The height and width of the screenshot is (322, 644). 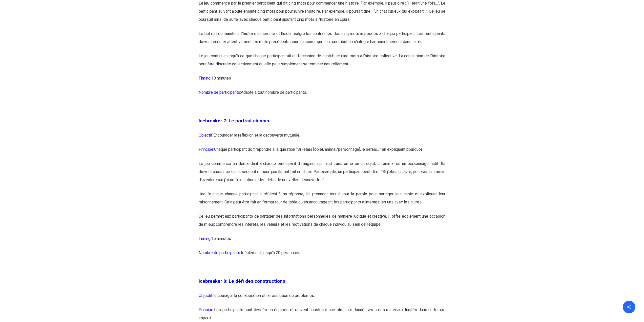 What do you see at coordinates (322, 175) in the screenshot?
I see `p: Le jeu commence en demandant à chaque participant d’imaginer qu’il est transformé en un objet, un...` at bounding box center [322, 175].